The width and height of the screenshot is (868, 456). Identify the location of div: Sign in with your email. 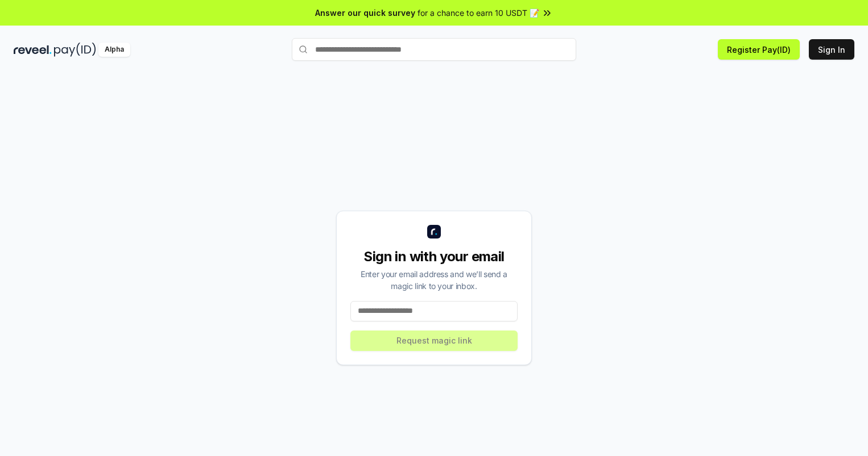
(434, 257).